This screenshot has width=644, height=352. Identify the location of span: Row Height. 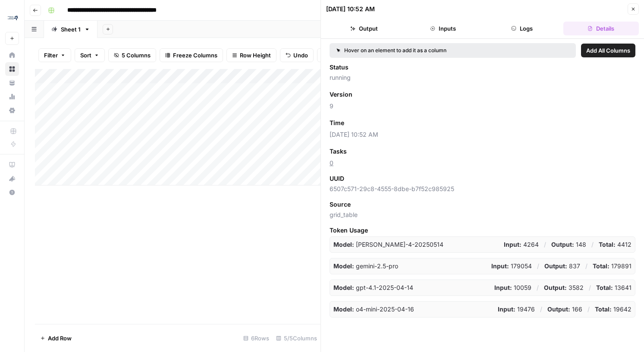
(256, 55).